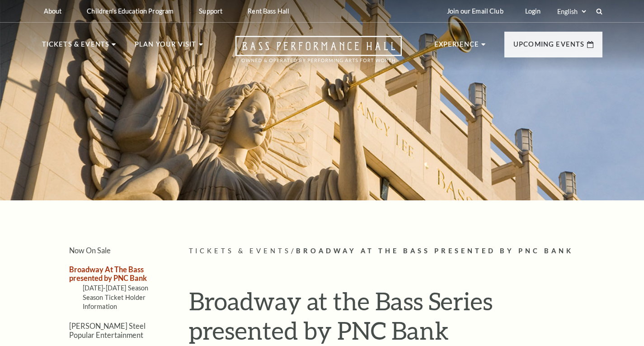  Describe the element at coordinates (240, 251) in the screenshot. I see `span: Tickets & Events` at that location.